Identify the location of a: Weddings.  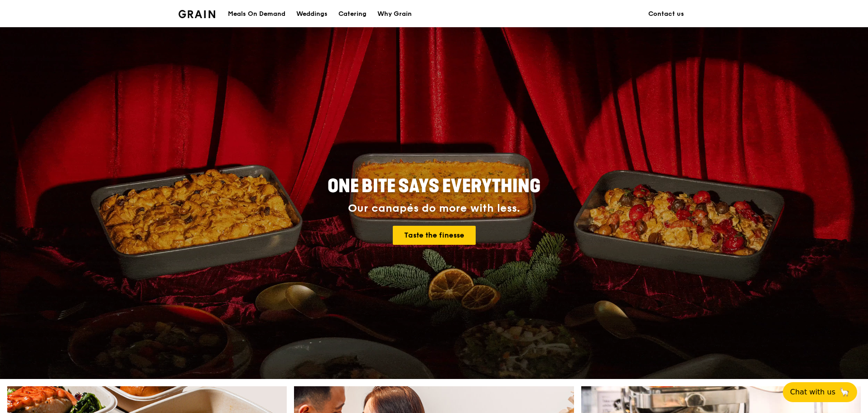
(312, 14).